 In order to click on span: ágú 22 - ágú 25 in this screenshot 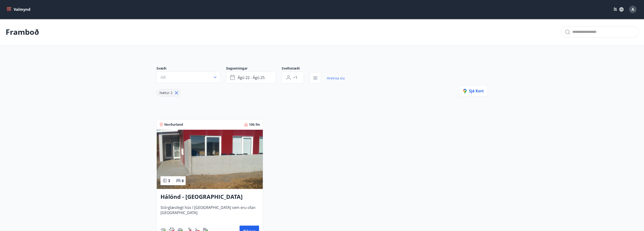, I will do `click(251, 77)`.